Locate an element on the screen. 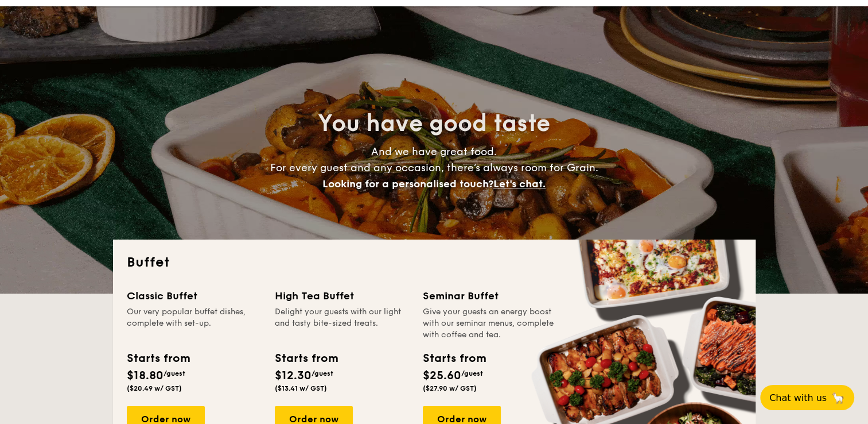  span: $12.30 is located at coordinates (293, 376).